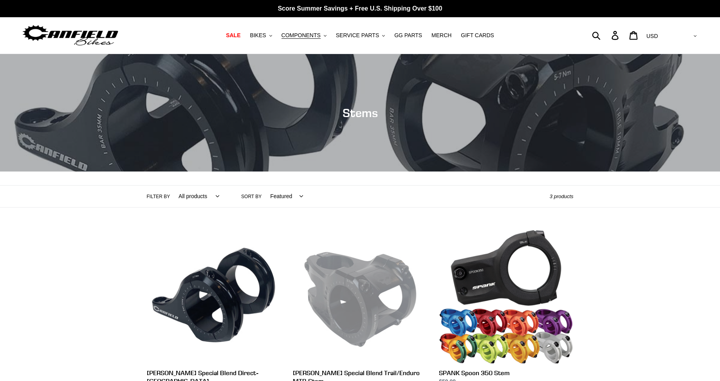 This screenshot has height=381, width=720. I want to click on span: SERVICE PARTS, so click(357, 35).